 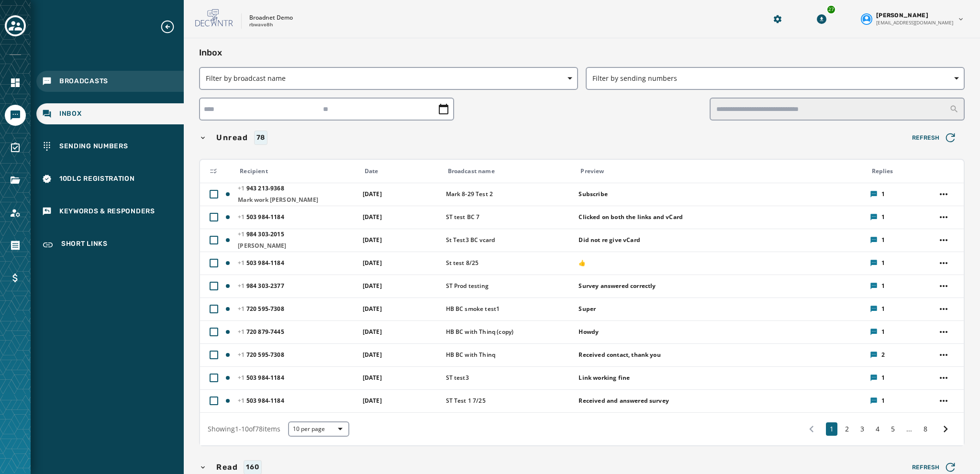 I want to click on span: ST Test 1 7/25, so click(x=509, y=401).